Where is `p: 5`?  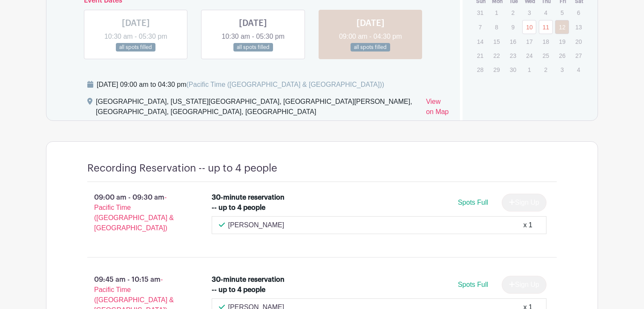
p: 5 is located at coordinates (562, 12).